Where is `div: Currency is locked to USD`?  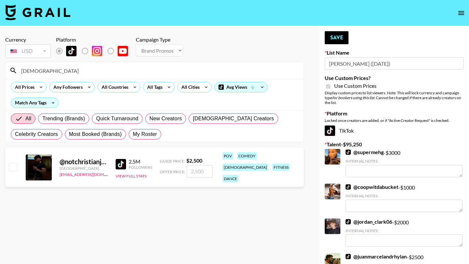 div: Currency is locked to USD is located at coordinates (28, 51).